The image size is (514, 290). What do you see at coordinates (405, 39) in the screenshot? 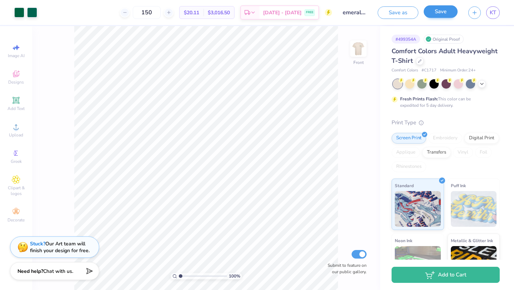
I see `div: # 499354A` at bounding box center [405, 39].